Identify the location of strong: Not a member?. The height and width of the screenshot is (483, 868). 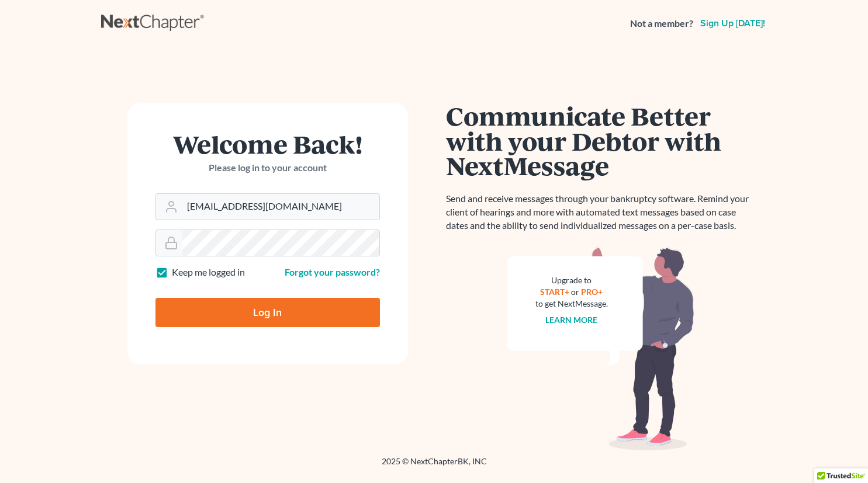
(661, 24).